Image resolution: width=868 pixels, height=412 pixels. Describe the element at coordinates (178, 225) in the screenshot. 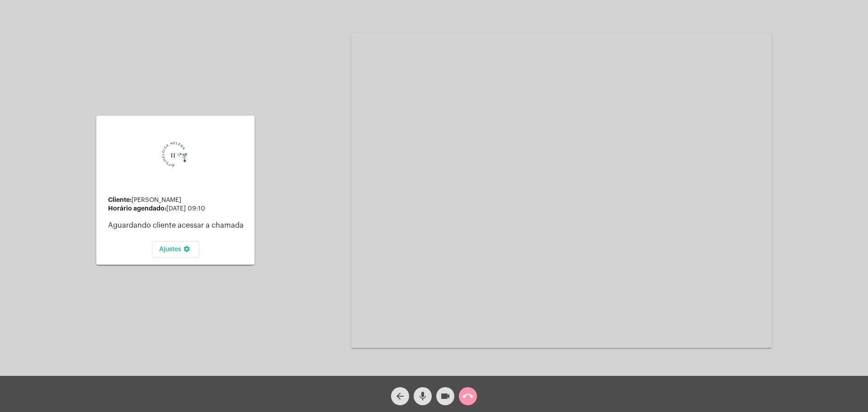

I see `p: Aguardando cliente acessar a chamada` at that location.